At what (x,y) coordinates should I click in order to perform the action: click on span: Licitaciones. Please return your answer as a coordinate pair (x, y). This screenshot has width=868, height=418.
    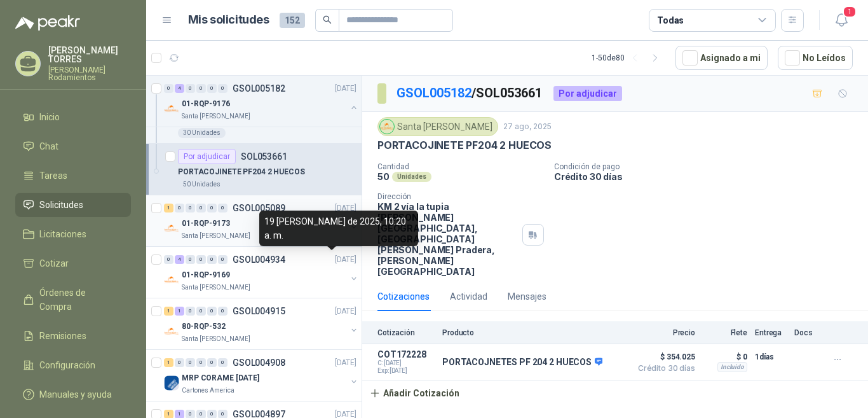
    Looking at the image, I should click on (63, 234).